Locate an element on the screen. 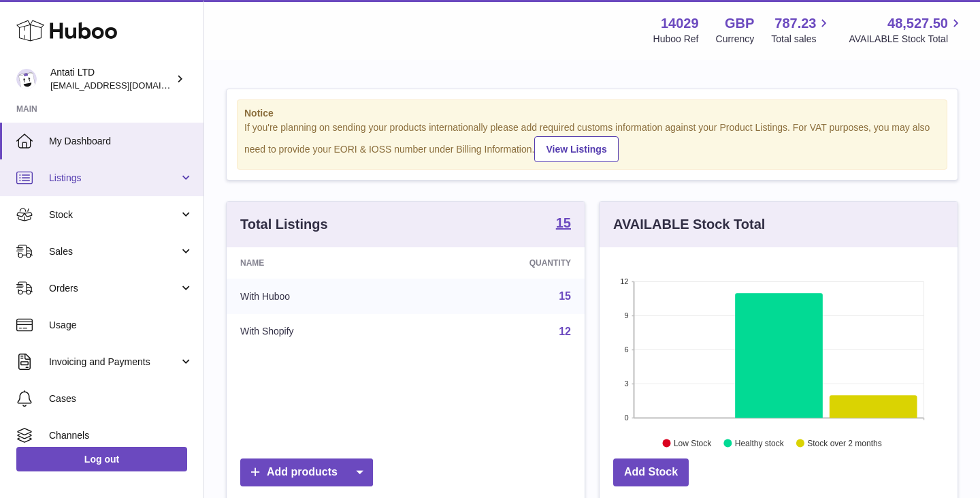 This screenshot has width=980, height=498. span: 48,527.50 is located at coordinates (918, 23).